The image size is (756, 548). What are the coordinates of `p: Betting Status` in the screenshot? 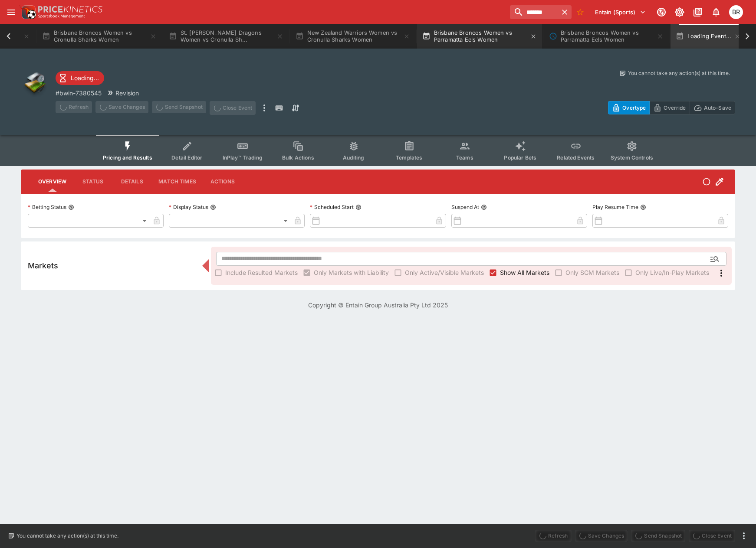 It's located at (47, 207).